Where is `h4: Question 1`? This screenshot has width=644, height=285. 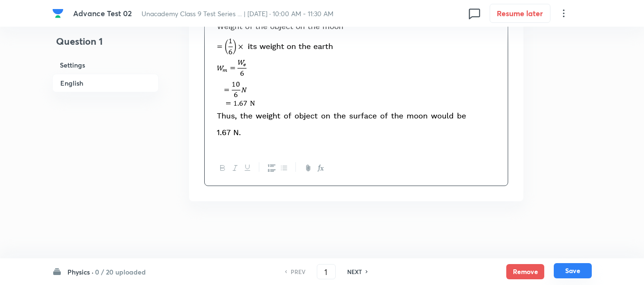
h4: Question 1 is located at coordinates (105, 45).